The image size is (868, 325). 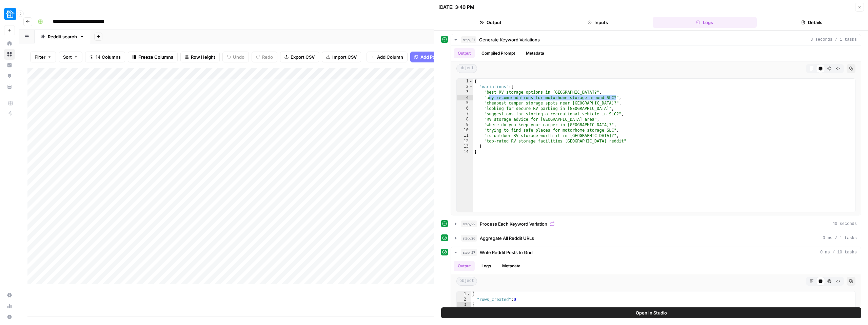 What do you see at coordinates (656, 253) in the screenshot?
I see `button: 0 ms / 10 tasks` at bounding box center [656, 253].